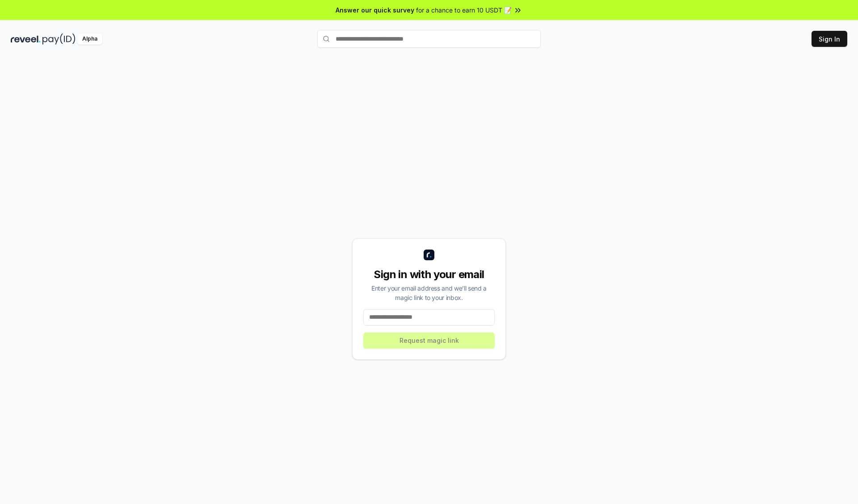  Describe the element at coordinates (25, 39) in the screenshot. I see `img: reveel_dark` at that location.